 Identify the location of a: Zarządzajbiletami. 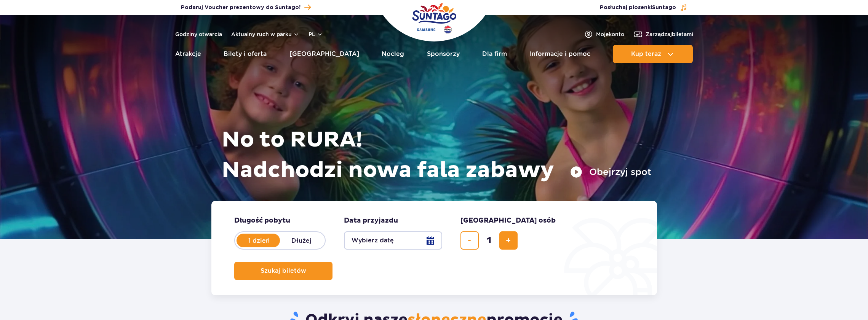
(663, 34).